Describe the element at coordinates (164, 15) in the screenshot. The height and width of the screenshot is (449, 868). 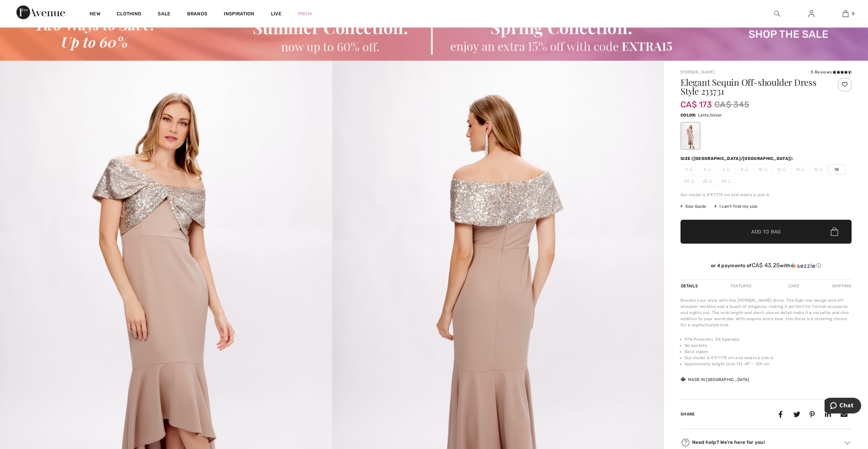
I see `a: Sale` at that location.